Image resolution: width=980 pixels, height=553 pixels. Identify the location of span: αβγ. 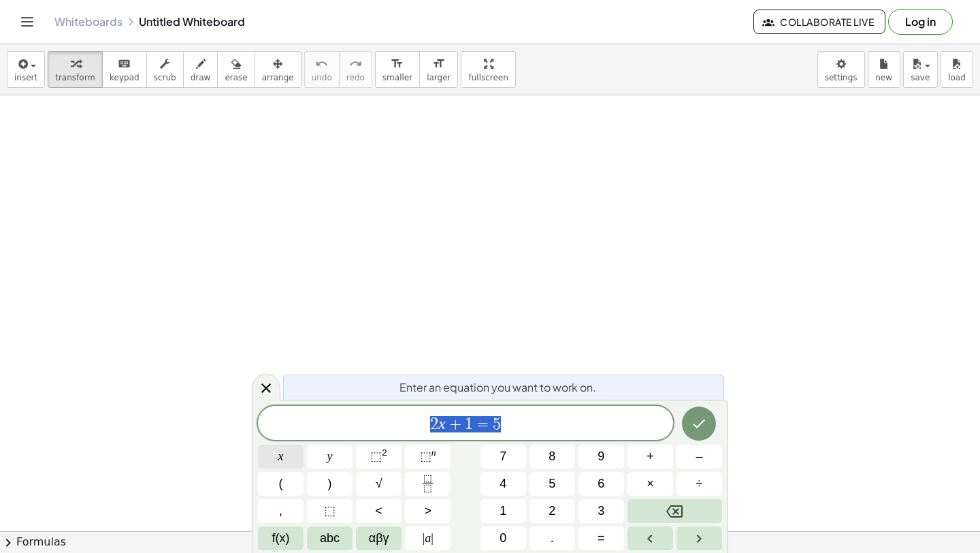
(379, 538).